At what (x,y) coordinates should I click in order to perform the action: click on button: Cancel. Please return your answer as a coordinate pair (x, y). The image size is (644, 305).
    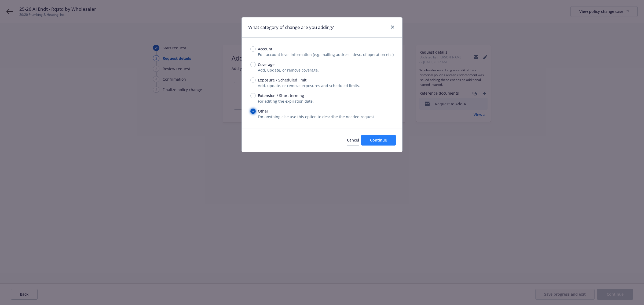
    Looking at the image, I should click on (353, 140).